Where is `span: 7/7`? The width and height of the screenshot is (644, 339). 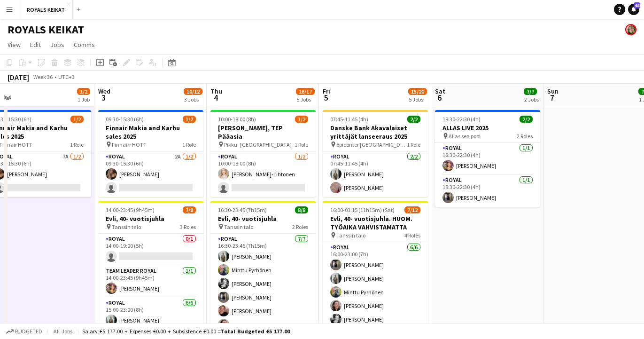 span: 7/7 is located at coordinates (530, 91).